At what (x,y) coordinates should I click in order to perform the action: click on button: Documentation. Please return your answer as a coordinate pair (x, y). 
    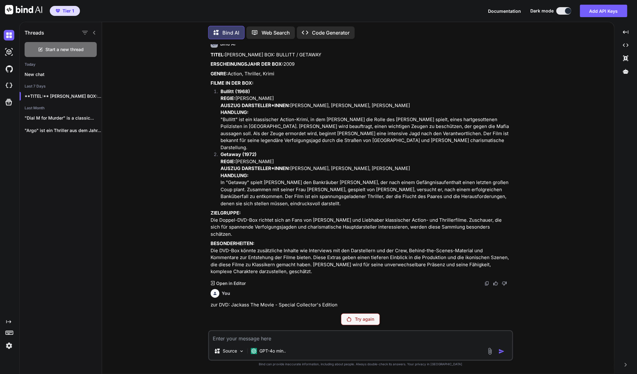
    Looking at the image, I should click on (505, 11).